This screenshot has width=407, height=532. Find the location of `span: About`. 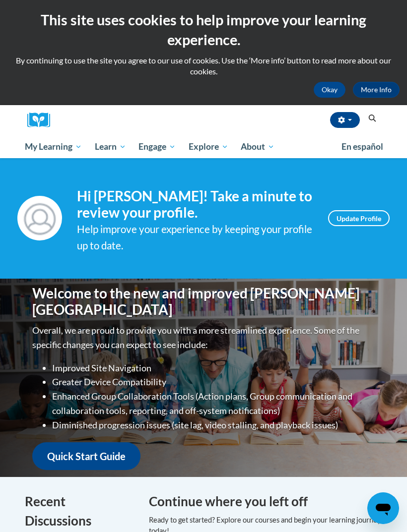

span: About is located at coordinates (257, 147).